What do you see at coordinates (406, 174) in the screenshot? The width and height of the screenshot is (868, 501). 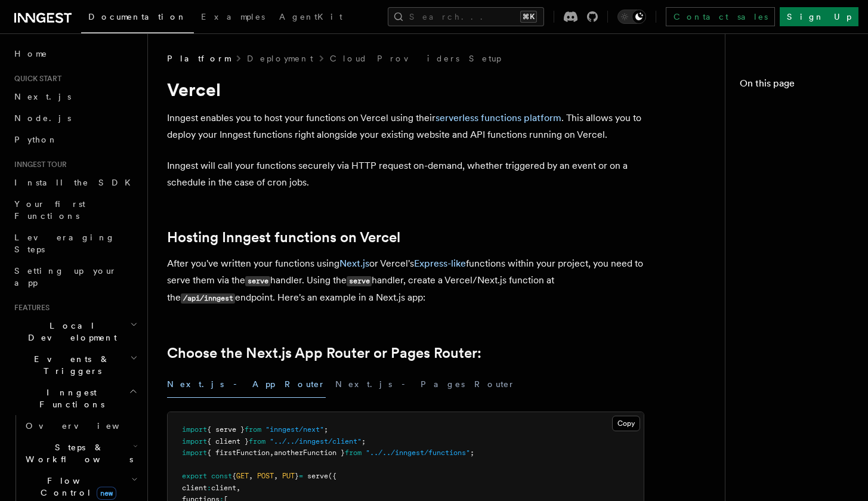 I see `p: Inngest will call your functions securely via HTTP request on-demand, whether triggered by an eve...` at bounding box center [406, 174].